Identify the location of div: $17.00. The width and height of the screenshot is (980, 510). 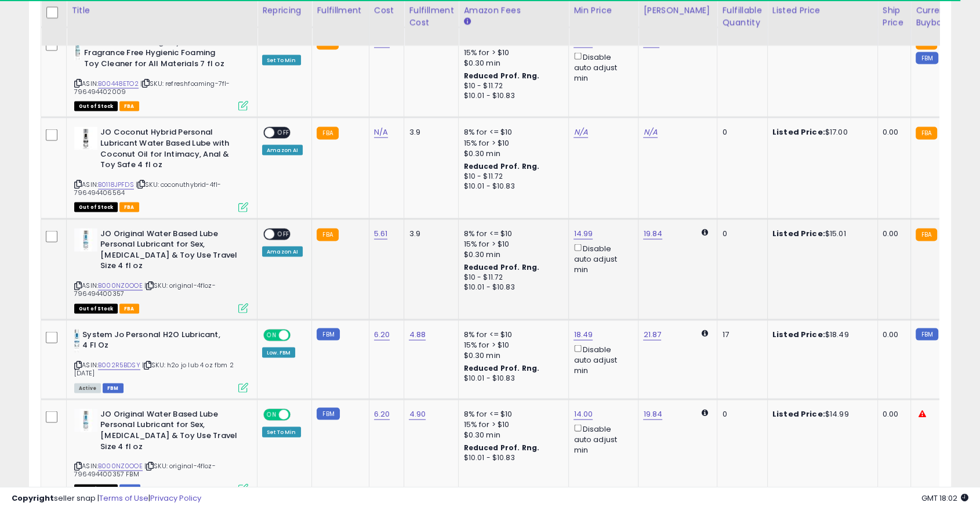
(821, 132).